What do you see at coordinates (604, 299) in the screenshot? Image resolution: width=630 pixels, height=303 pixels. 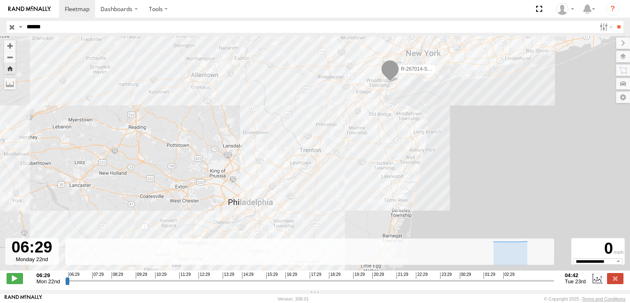 I see `a: Terms and Conditions` at bounding box center [604, 299].